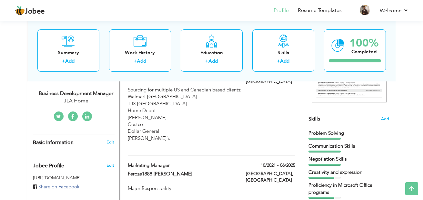  What do you see at coordinates (349, 188) in the screenshot?
I see `div: Proficiency in Microsoft Office programs` at bounding box center [349, 188].